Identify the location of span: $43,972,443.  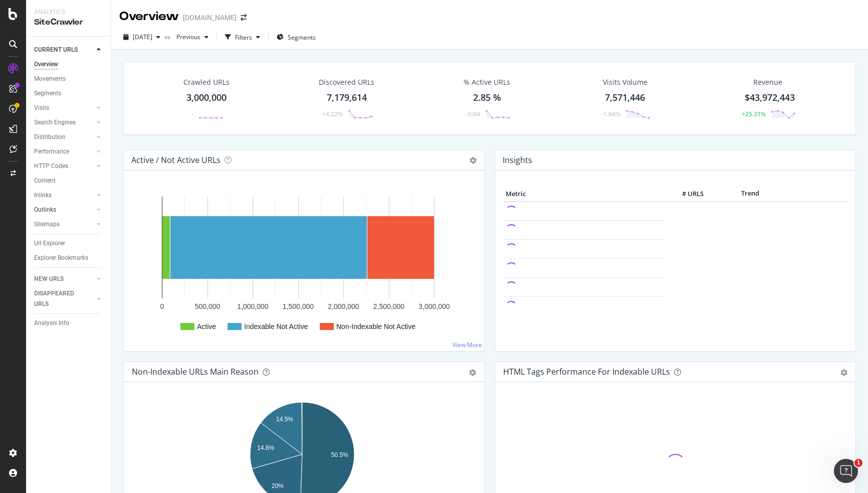
(770, 97).